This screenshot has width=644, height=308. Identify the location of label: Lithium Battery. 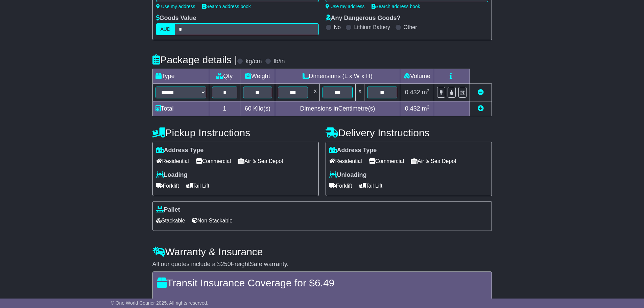
(372, 27).